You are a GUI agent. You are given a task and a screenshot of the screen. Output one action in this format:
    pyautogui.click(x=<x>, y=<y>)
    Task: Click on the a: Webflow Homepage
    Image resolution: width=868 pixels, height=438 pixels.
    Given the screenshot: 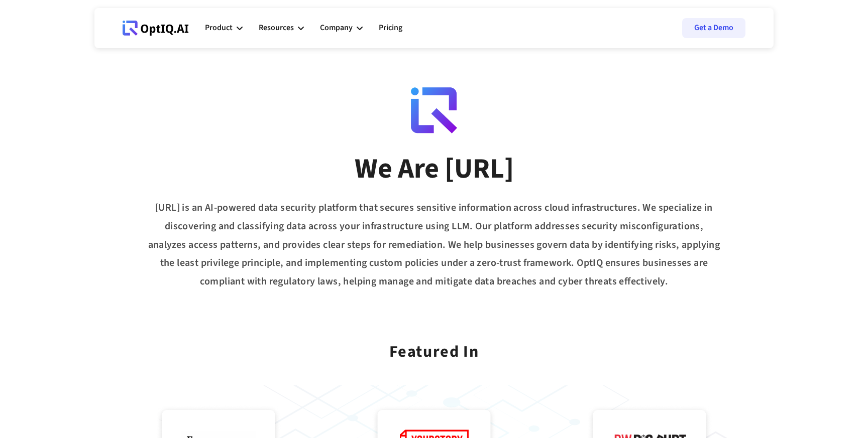 What is the action you would take?
    pyautogui.click(x=155, y=28)
    